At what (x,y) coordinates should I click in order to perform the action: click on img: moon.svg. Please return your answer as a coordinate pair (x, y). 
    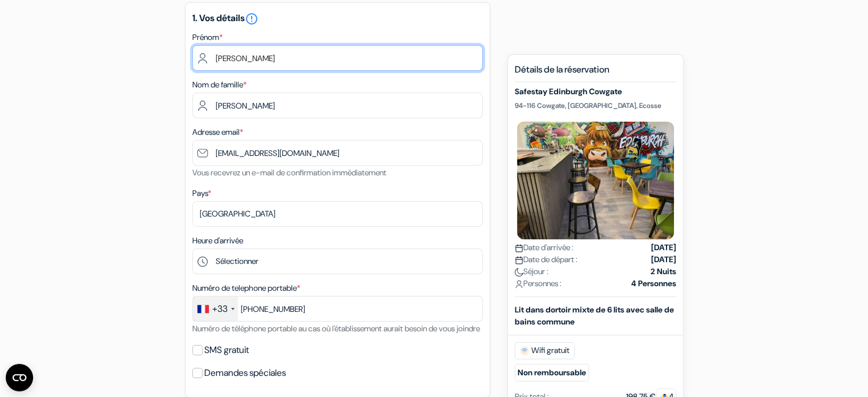
    Looking at the image, I should click on (519, 272).